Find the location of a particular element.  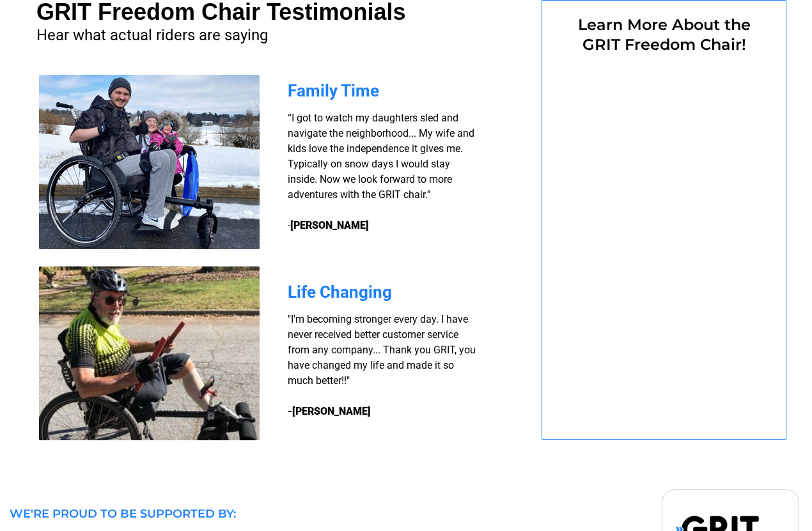

span: WE'RE PROUD TO BE SUPPORTED BY: is located at coordinates (123, 514).